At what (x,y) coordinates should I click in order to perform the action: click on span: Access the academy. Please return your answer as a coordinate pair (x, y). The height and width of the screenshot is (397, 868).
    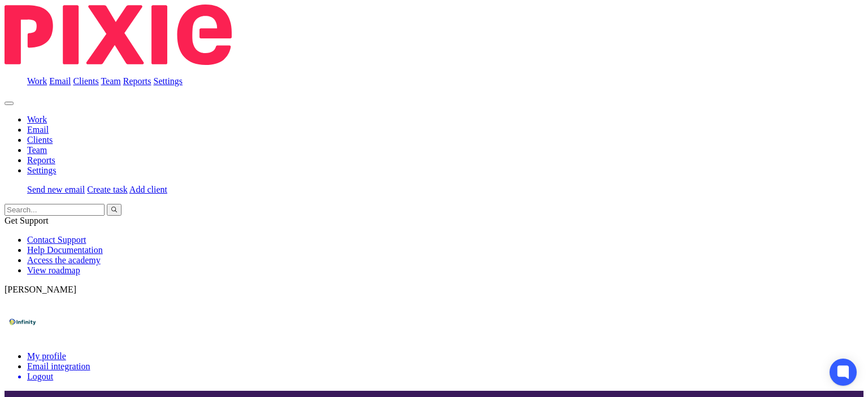
    Looking at the image, I should click on (64, 260).